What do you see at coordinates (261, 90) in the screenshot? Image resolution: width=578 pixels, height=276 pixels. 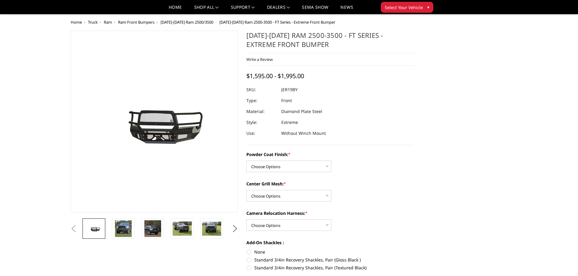 I see `dt: SKU:` at bounding box center [261, 90].